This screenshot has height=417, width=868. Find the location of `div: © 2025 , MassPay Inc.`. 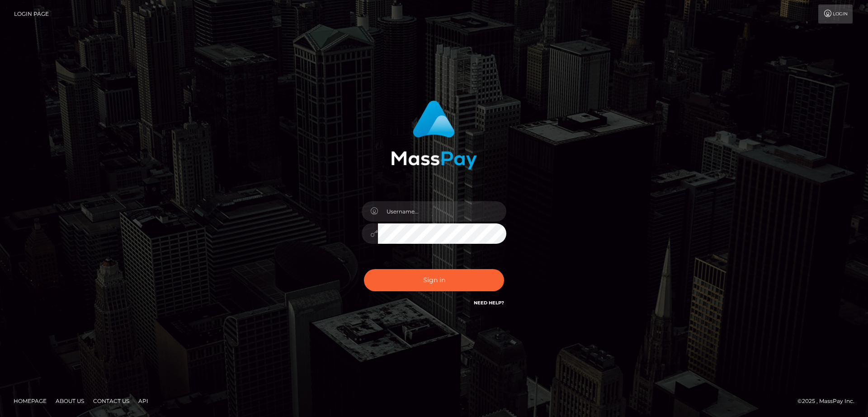

div: © 2025 , MassPay Inc. is located at coordinates (829, 401).